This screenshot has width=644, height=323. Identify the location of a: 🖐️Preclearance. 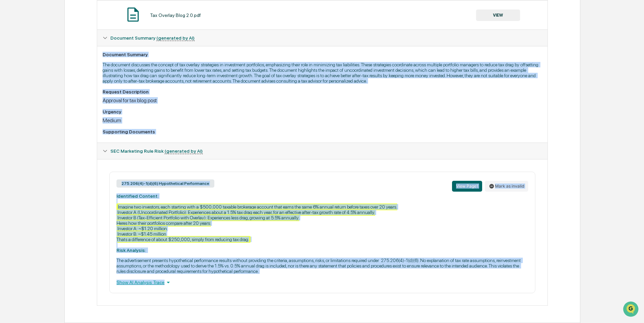
(25, 89).